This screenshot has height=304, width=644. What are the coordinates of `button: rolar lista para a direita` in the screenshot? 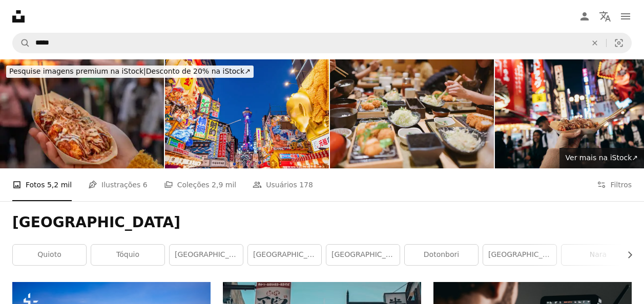 It's located at (626, 255).